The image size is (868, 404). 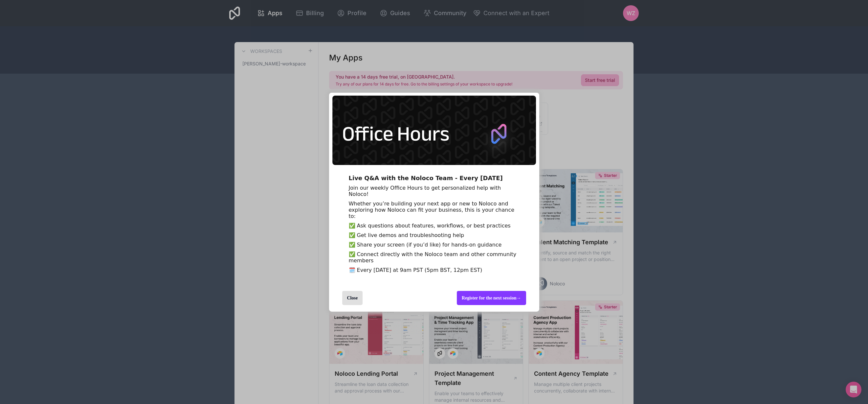 I want to click on img: 5446233340985343.png, so click(x=434, y=129).